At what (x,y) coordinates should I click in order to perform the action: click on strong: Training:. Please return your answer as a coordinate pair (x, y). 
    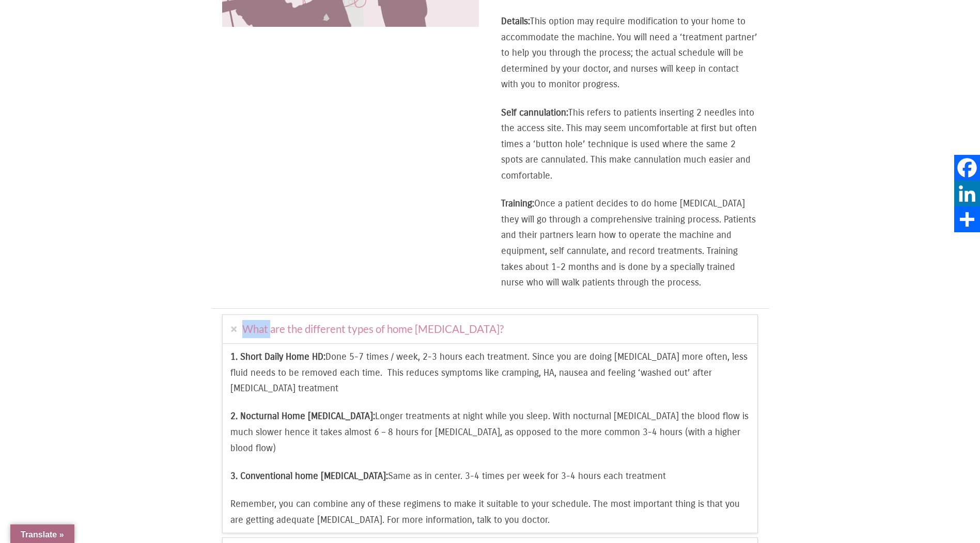
    Looking at the image, I should click on (518, 203).